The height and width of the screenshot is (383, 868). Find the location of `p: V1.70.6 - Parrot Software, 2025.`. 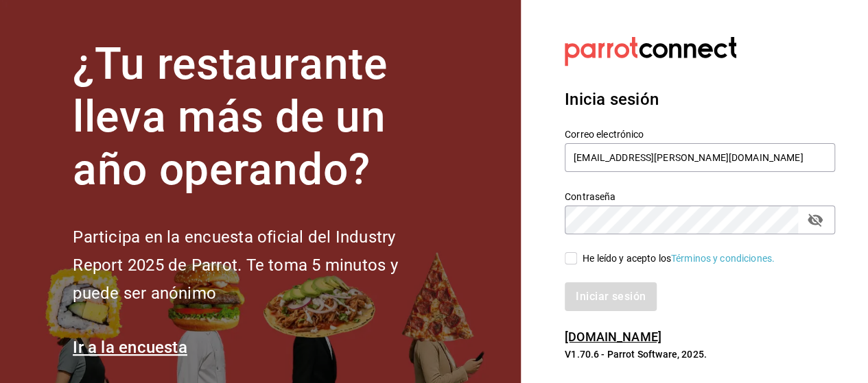

p: V1.70.6 - Parrot Software, 2025. is located at coordinates (700, 355).